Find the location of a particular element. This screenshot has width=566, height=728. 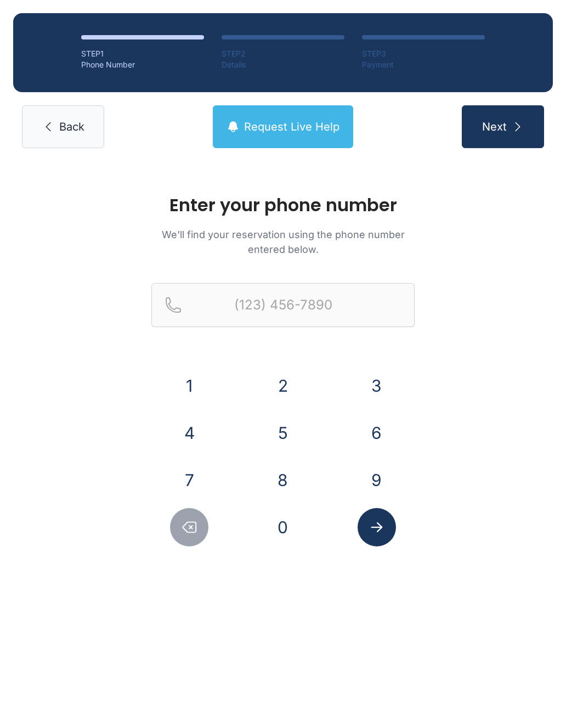

button: Delete number is located at coordinates (189, 528).